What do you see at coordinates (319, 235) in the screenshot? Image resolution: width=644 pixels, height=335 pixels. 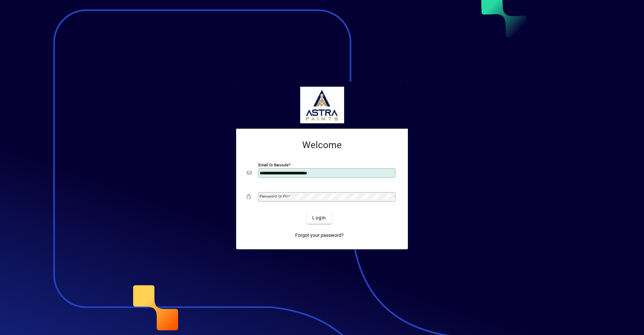 I see `span: Forgot your password?` at bounding box center [319, 235].